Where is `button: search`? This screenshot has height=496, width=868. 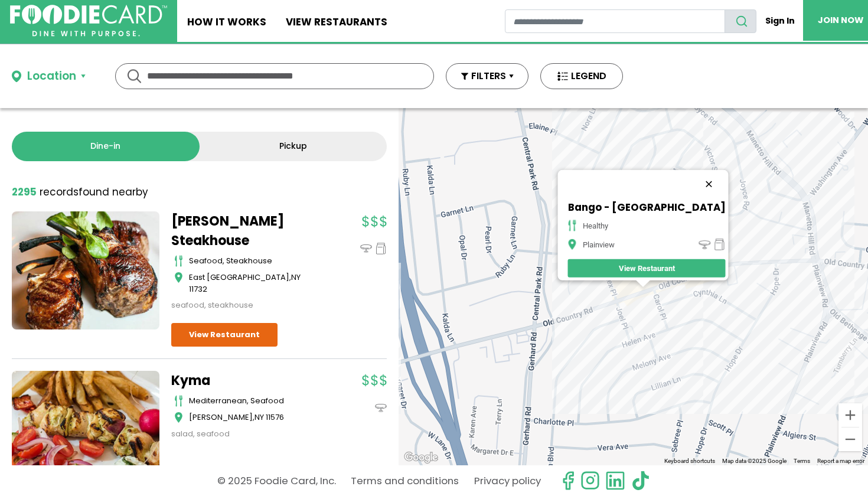 button: search is located at coordinates (741, 21).